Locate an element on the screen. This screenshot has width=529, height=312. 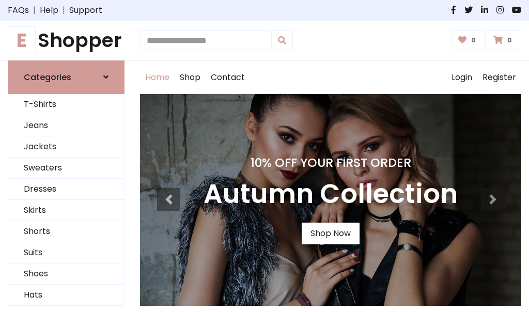
a: Jeans is located at coordinates (66, 125).